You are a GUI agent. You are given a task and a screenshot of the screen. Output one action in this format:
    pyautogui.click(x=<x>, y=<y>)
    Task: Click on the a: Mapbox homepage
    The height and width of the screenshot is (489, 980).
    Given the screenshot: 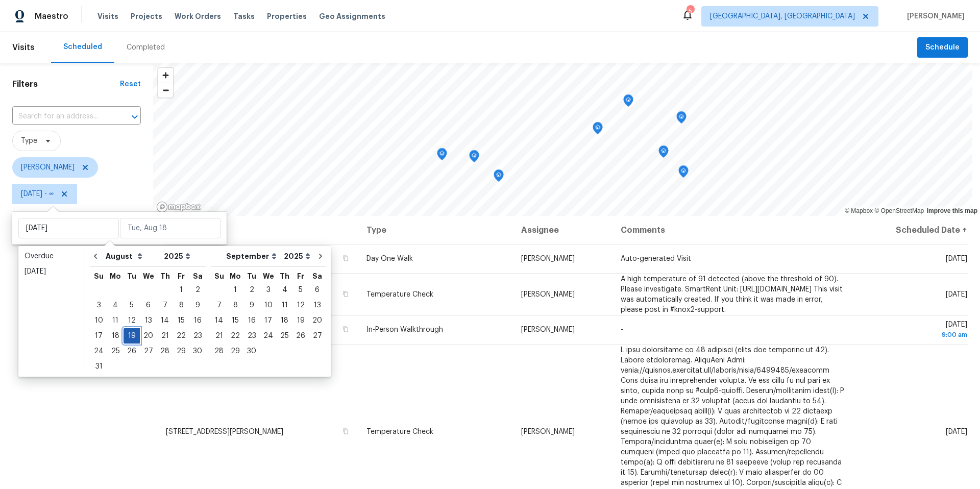 What is the action you would take?
    pyautogui.click(x=179, y=206)
    